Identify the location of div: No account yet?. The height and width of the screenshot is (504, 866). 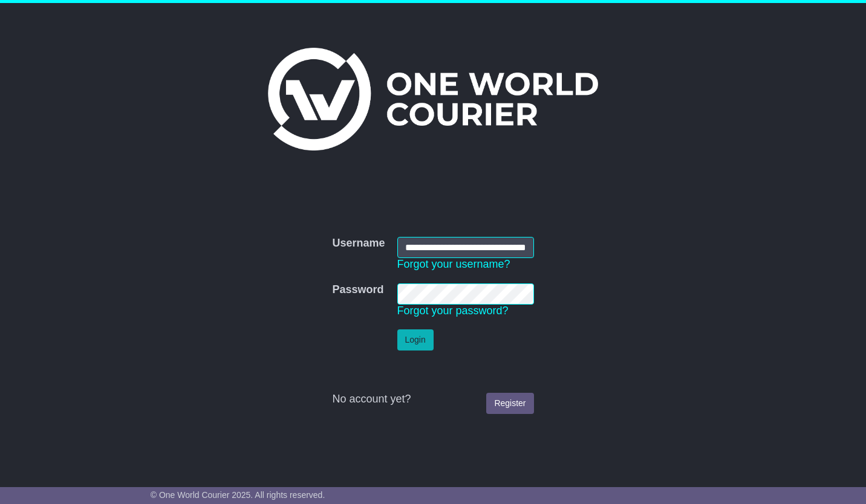
(433, 400).